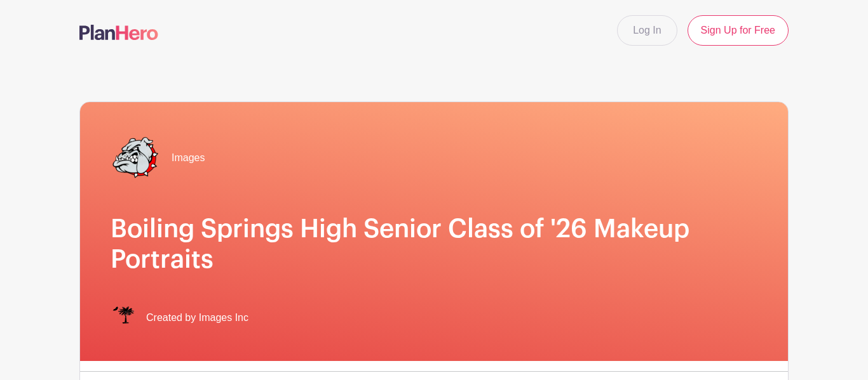 The width and height of the screenshot is (868, 380). Describe the element at coordinates (738, 30) in the screenshot. I see `a: Sign Up for Free` at that location.